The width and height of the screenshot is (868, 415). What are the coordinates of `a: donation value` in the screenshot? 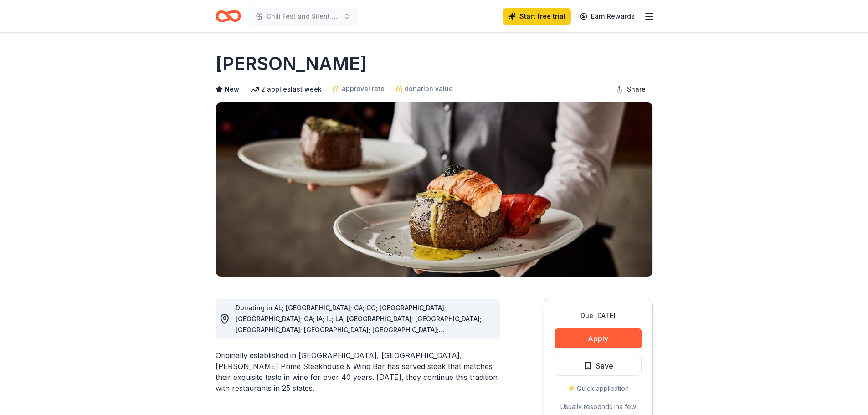 It's located at (424, 89).